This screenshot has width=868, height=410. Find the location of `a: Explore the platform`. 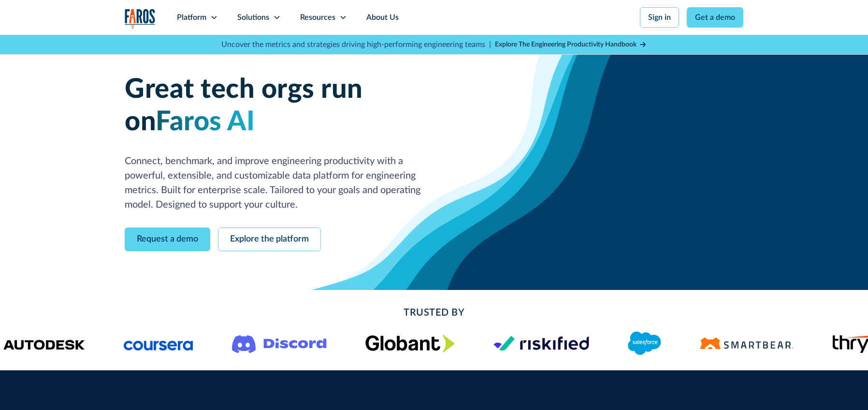

a: Explore the platform is located at coordinates (269, 239).